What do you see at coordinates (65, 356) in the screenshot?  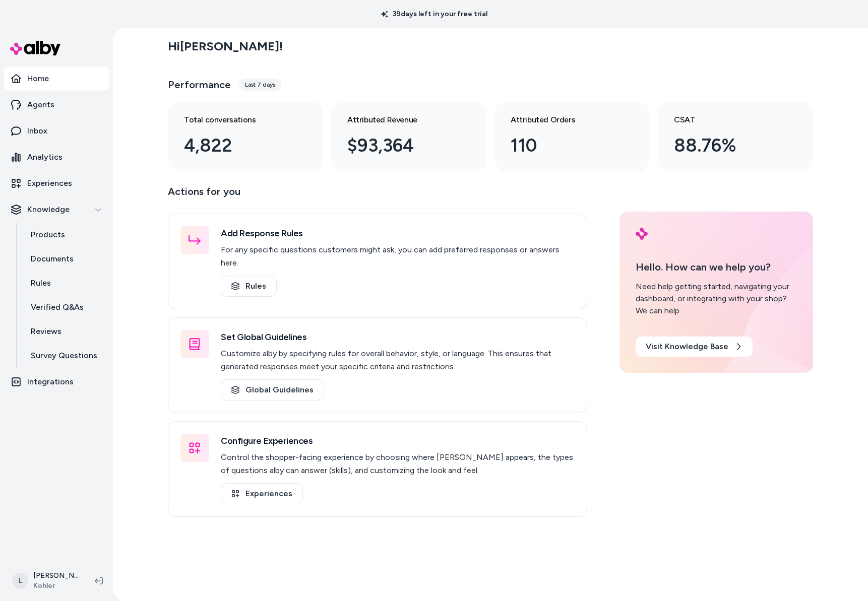 I see `a: Survey Questions` at bounding box center [65, 356].